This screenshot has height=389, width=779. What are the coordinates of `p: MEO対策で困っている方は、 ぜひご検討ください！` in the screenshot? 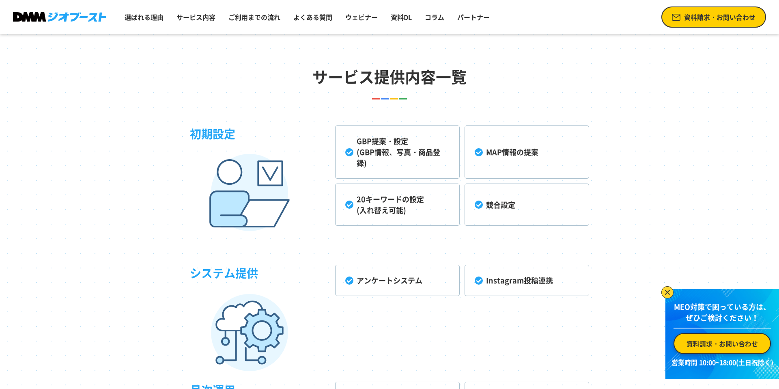 It's located at (723, 315).